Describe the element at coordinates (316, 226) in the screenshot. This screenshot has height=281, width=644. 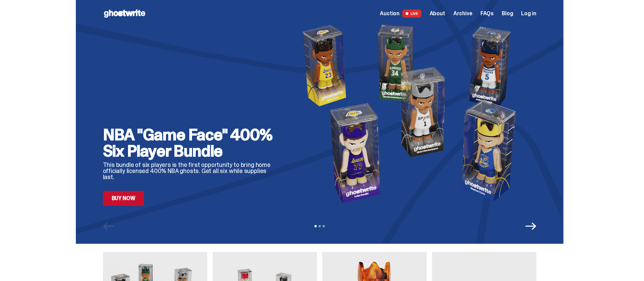
I see `button: View slide 1` at that location.